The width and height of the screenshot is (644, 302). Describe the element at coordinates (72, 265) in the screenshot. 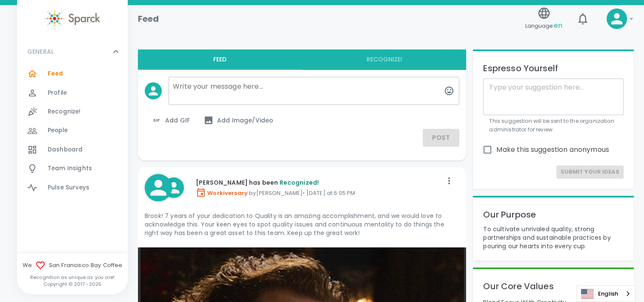

I see `span: We San Francisco Bay Coffee` at that location.